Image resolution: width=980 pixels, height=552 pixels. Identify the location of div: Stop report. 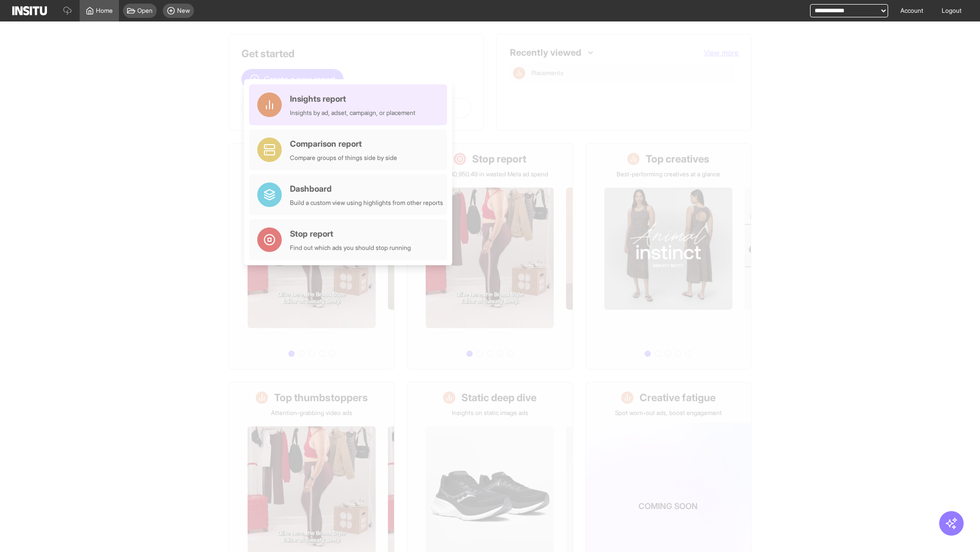
(350, 234).